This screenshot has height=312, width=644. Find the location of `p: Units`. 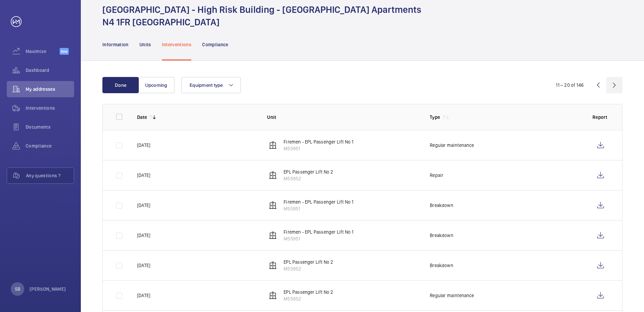

p: Units is located at coordinates (145, 44).